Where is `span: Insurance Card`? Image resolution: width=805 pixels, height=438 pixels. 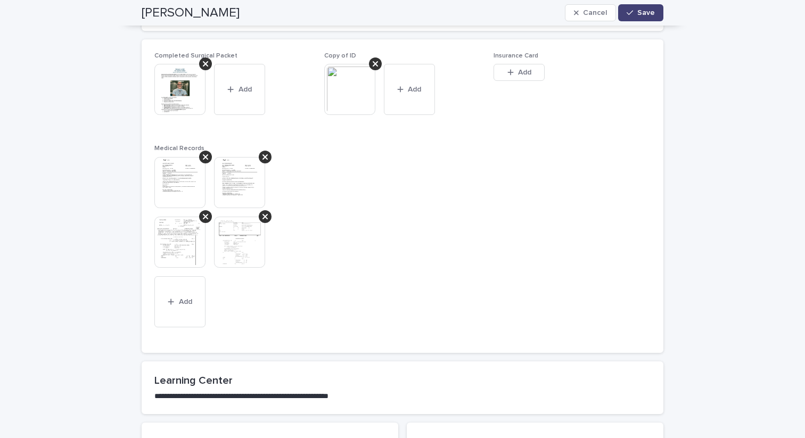 span: Insurance Card is located at coordinates (516, 56).